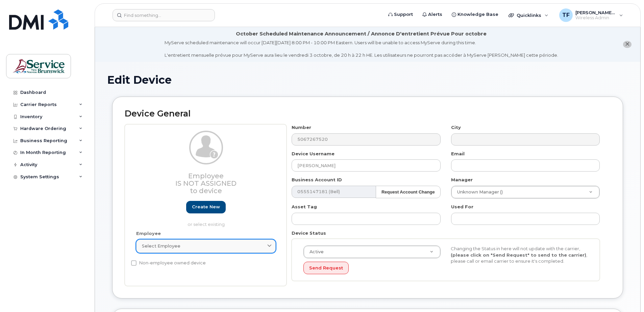 This screenshot has width=644, height=312. I want to click on h3: Employee, so click(205, 183).